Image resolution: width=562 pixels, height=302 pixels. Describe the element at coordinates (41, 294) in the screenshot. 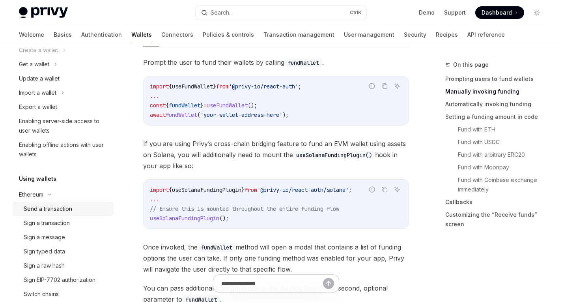

I see `div: Switch chains` at that location.